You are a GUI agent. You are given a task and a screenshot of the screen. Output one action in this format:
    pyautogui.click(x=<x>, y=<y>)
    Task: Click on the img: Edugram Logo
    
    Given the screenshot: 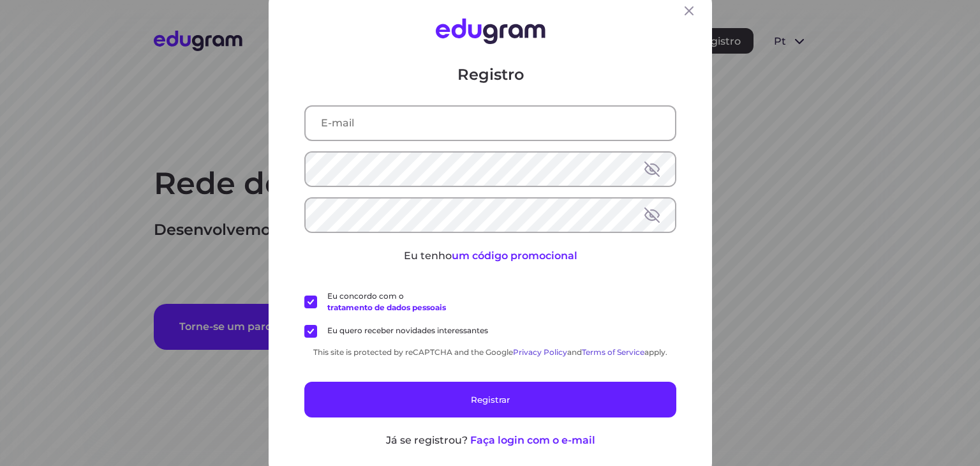 What is the action you would take?
    pyautogui.click(x=490, y=31)
    